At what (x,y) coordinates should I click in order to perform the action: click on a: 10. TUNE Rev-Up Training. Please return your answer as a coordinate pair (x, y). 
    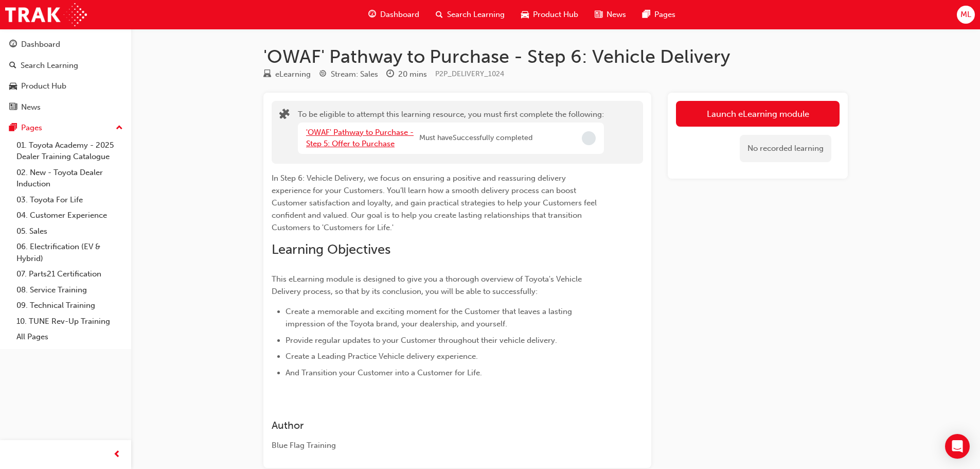
    Looking at the image, I should click on (69, 321).